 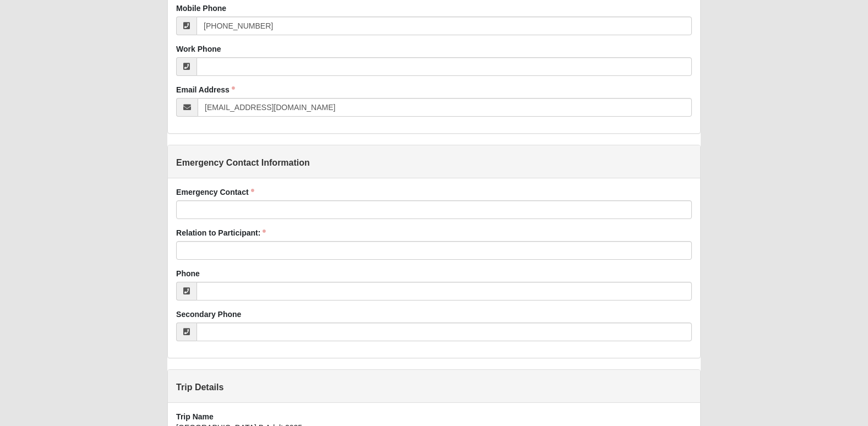 I want to click on label: Relation to Participant:, so click(x=221, y=233).